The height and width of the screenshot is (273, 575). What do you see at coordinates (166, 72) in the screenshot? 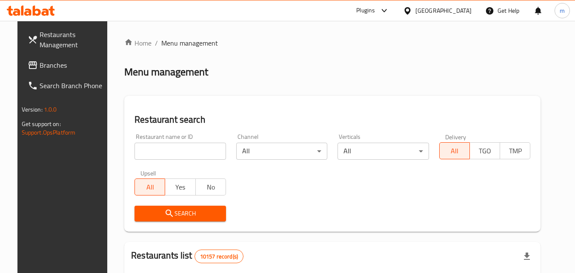
I see `h2: Menu management` at bounding box center [166, 72].